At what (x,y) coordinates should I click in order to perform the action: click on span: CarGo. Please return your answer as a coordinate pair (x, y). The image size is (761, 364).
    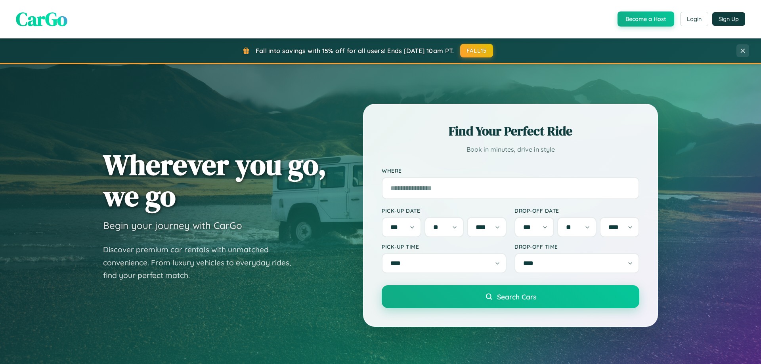
    Looking at the image, I should click on (42, 19).